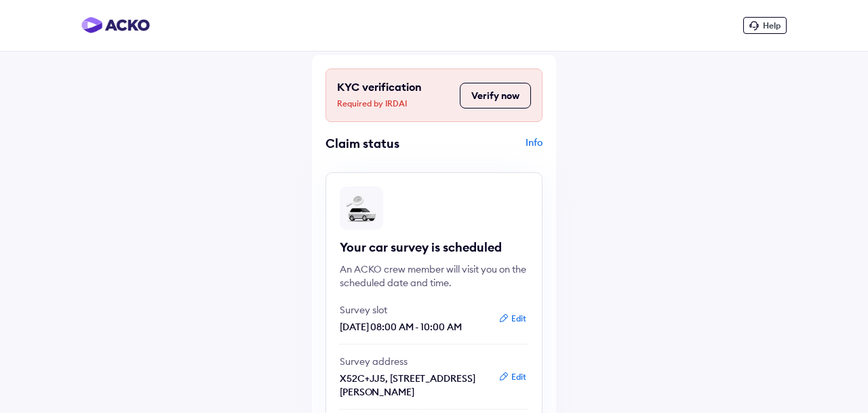 The width and height of the screenshot is (868, 413). What do you see at coordinates (395, 103) in the screenshot?
I see `span: Required by IRDAI` at bounding box center [395, 103].